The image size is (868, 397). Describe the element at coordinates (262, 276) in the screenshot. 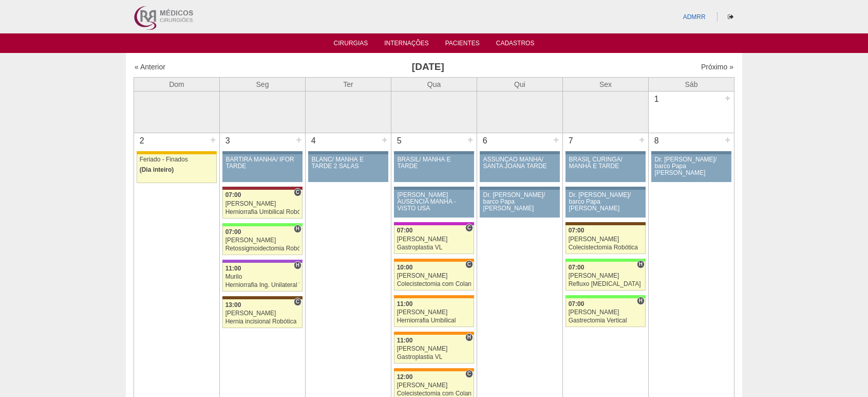

I see `div: Murilo` at that location.